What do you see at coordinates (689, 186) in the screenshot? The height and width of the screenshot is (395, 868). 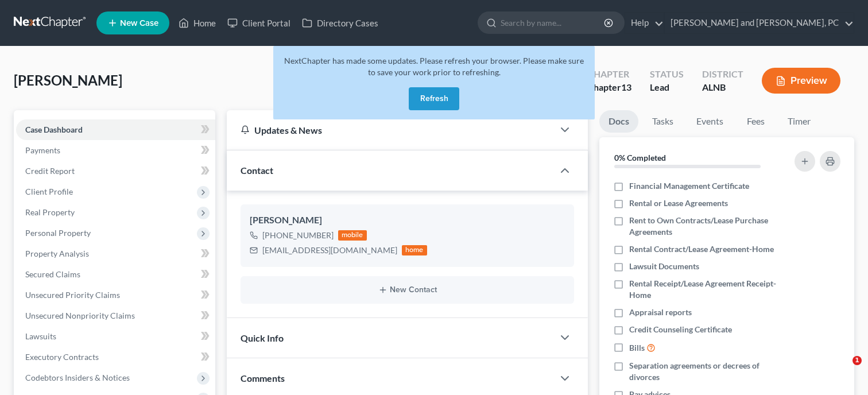 I see `span: Financial Management Certificate` at bounding box center [689, 186].